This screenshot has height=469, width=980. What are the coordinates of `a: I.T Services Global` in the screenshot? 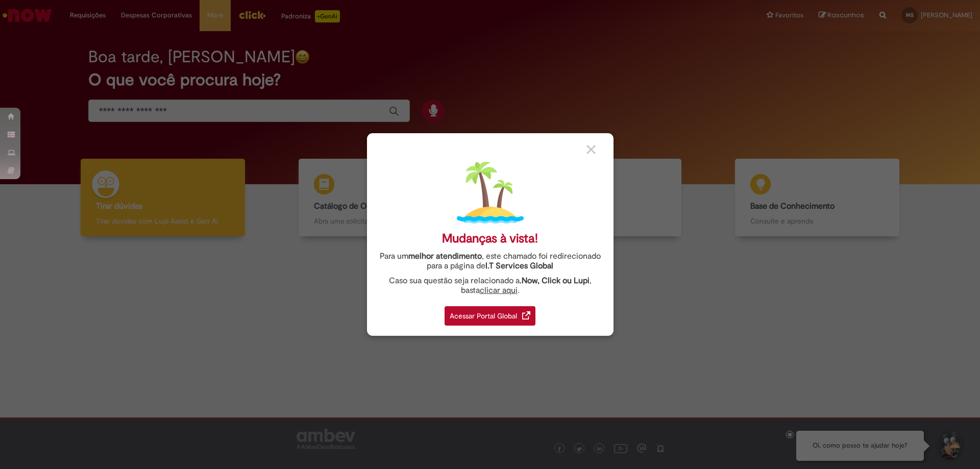 It's located at (520, 263).